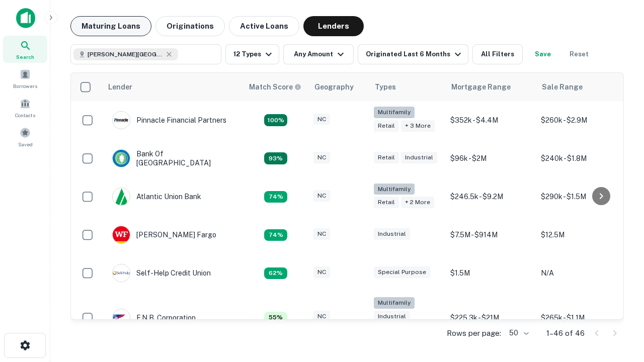 This screenshot has height=362, width=644. I want to click on th: Types, so click(407, 87).